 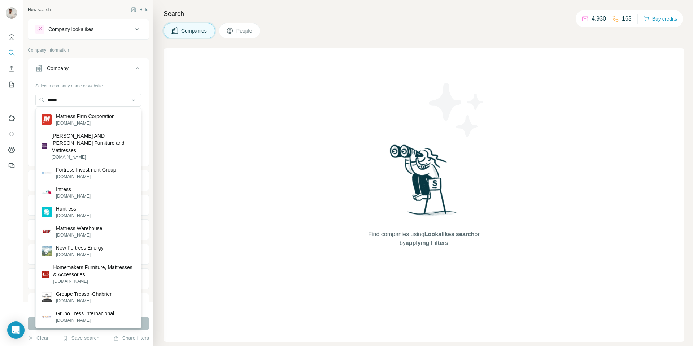 What do you see at coordinates (12, 53) in the screenshot?
I see `button: Search` at bounding box center [12, 53].